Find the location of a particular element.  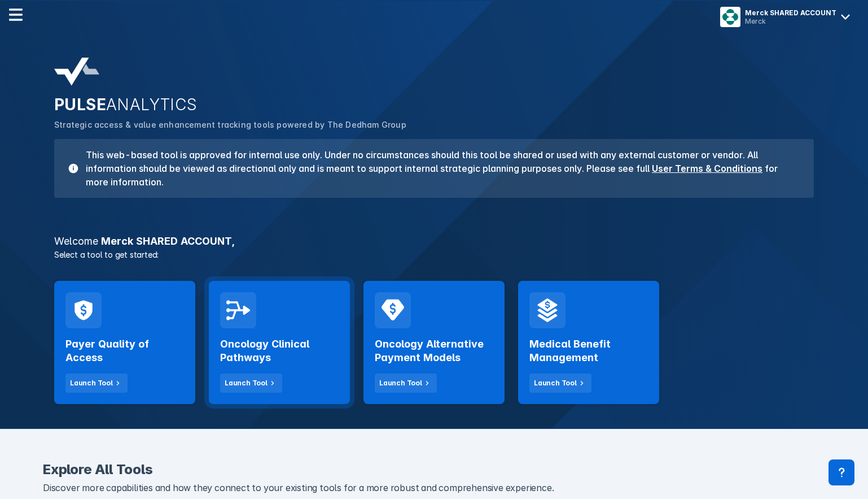

a: Medical Benefit ManagementLaunch Tool is located at coordinates (589, 342).